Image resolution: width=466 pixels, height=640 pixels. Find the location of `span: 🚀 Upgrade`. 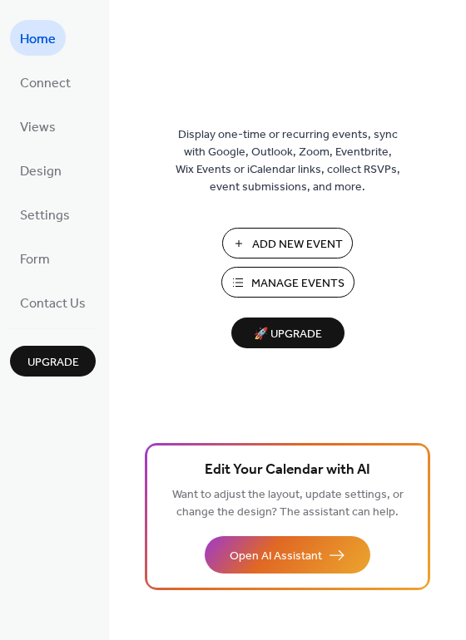

span: 🚀 Upgrade is located at coordinates (288, 334).